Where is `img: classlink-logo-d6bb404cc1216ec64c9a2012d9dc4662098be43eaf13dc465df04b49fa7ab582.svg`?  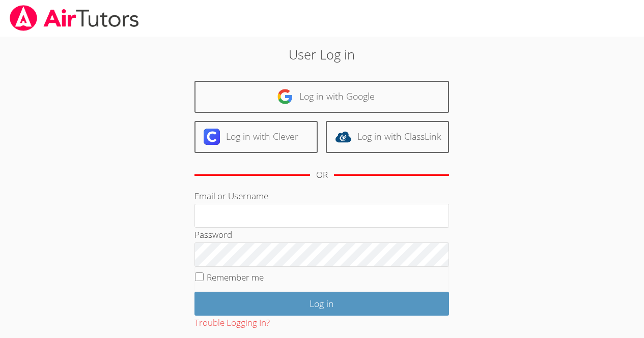
img: classlink-logo-d6bb404cc1216ec64c9a2012d9dc4662098be43eaf13dc465df04b49fa7ab582.svg is located at coordinates (343, 137).